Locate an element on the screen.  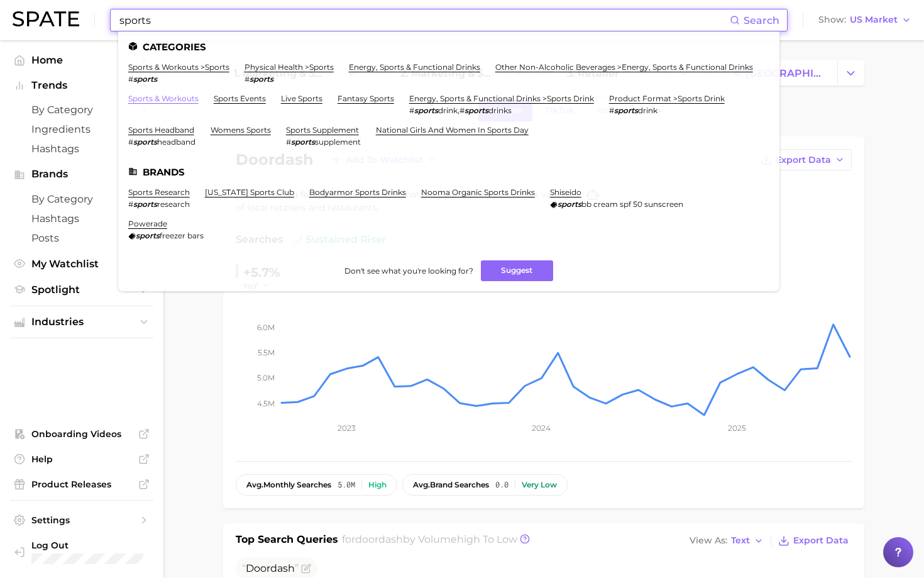
span: Hashtags is located at coordinates (81, 149).